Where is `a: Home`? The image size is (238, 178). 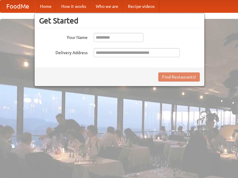
a: Home is located at coordinates (46, 6).